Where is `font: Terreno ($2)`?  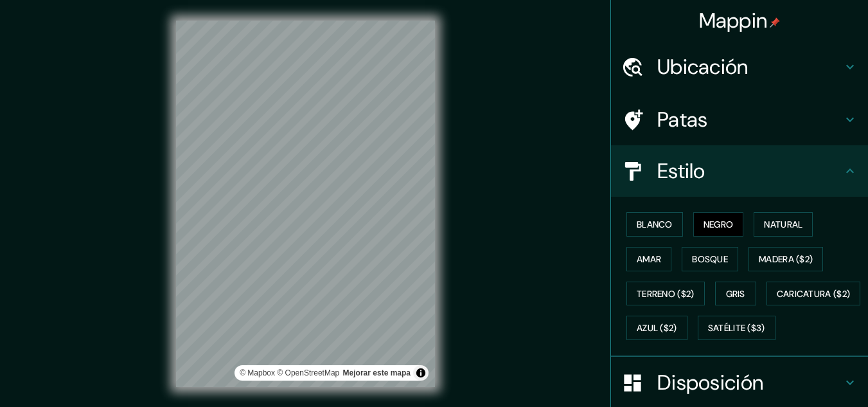
font: Terreno ($2) is located at coordinates (666, 294).